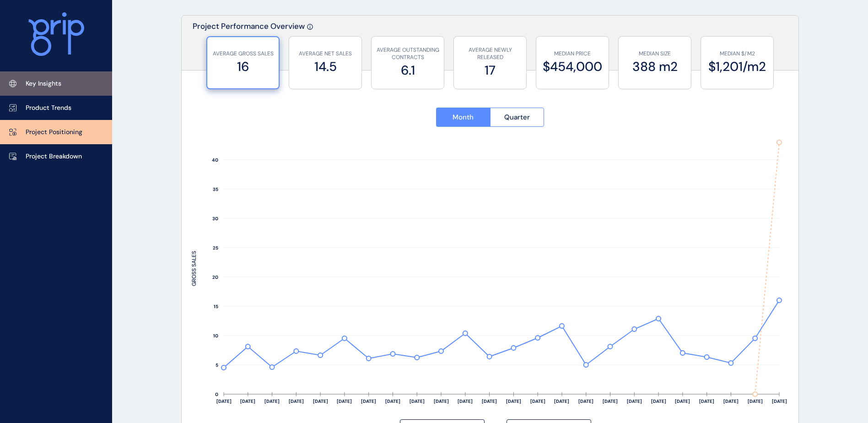 The width and height of the screenshot is (868, 423). What do you see at coordinates (408, 70) in the screenshot?
I see `label: 6.1` at bounding box center [408, 70].